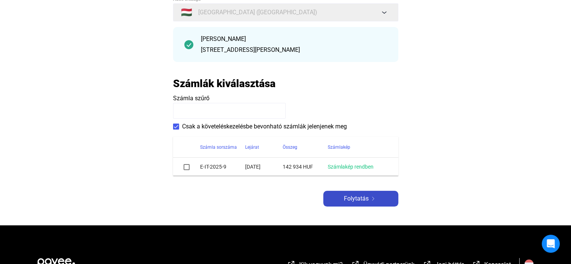 The width and height of the screenshot is (571, 264). Describe the element at coordinates (265, 127) in the screenshot. I see `span: Csak a követeléskezelésbe bevonható számlák jelenjenek meg` at that location.